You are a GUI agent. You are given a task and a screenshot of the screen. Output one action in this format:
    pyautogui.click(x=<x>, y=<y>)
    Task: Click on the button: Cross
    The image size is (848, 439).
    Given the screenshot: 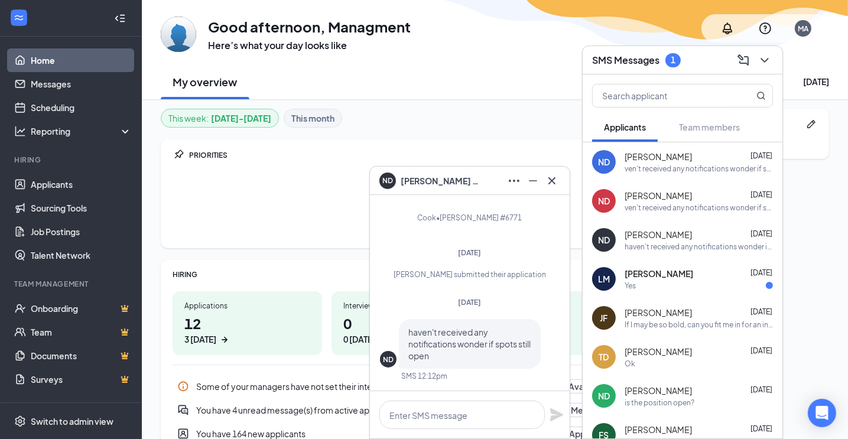 What is the action you would take?
    pyautogui.click(x=551, y=181)
    